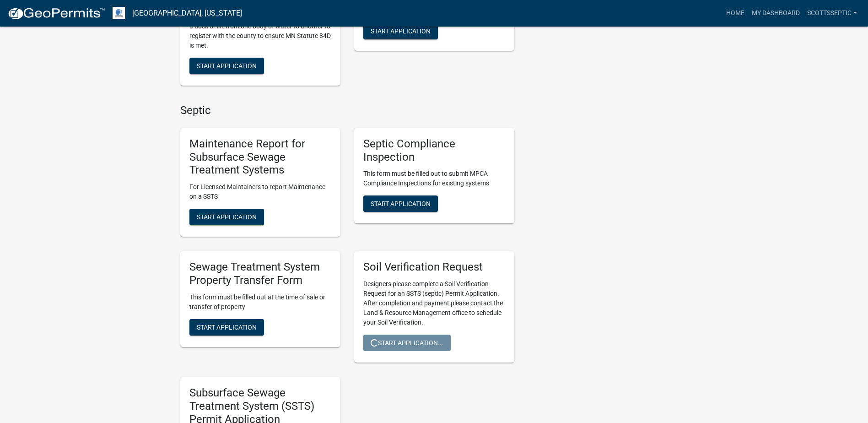  Describe the element at coordinates (775, 13) in the screenshot. I see `a: My Dashboard` at that location.